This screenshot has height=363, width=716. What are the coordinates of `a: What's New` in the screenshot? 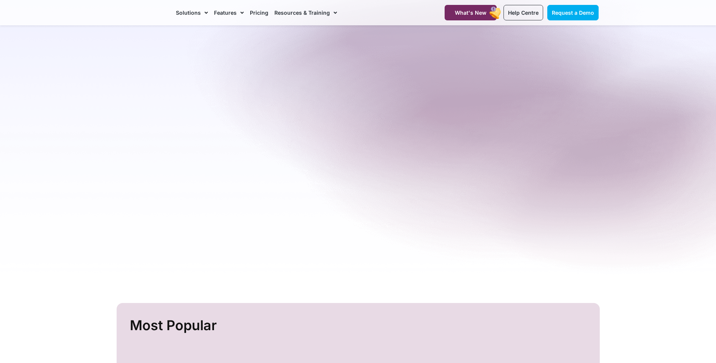 It's located at (471, 12).